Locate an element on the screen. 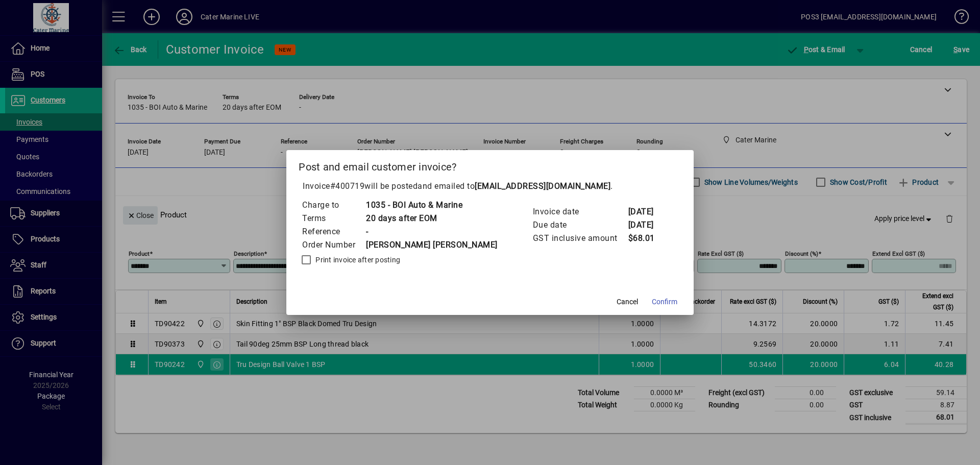 This screenshot has height=465, width=980. td: Invoice date is located at coordinates (580, 212).